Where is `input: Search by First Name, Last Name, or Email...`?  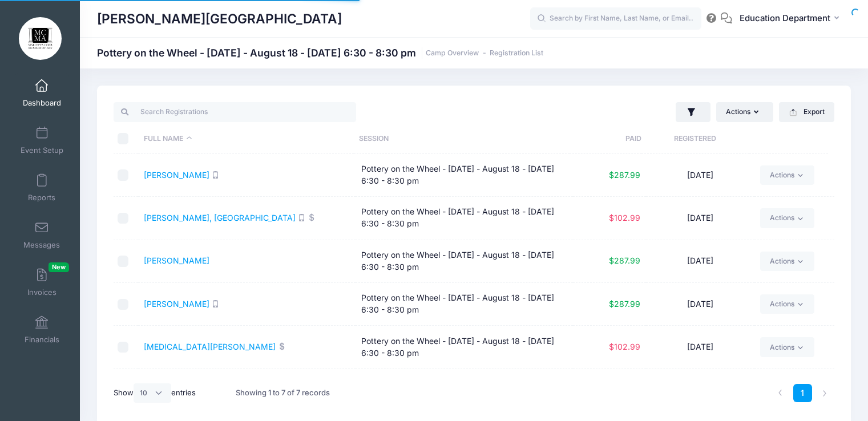 input: Search by First Name, Last Name, or Email... is located at coordinates (616, 19).